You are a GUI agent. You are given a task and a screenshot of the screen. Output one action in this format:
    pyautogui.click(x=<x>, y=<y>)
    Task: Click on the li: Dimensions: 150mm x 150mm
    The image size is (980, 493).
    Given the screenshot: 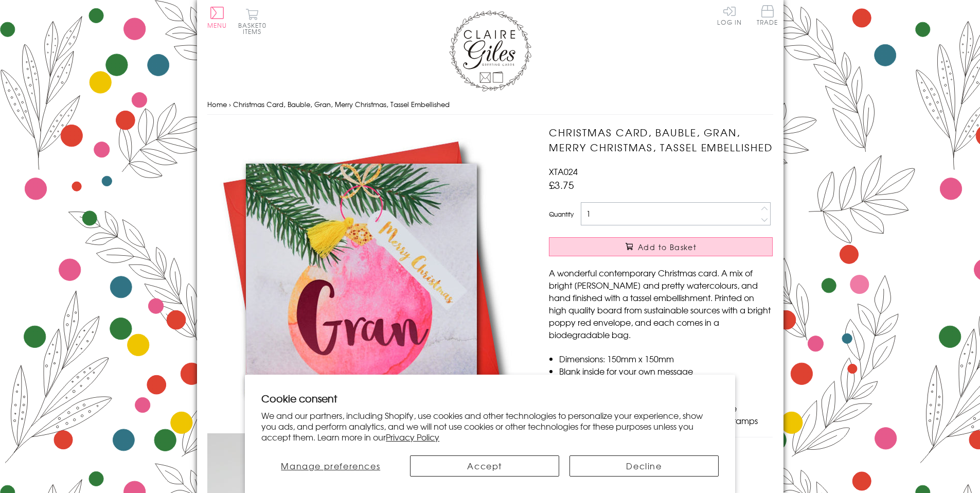 What is the action you would take?
    pyautogui.click(x=665, y=359)
    